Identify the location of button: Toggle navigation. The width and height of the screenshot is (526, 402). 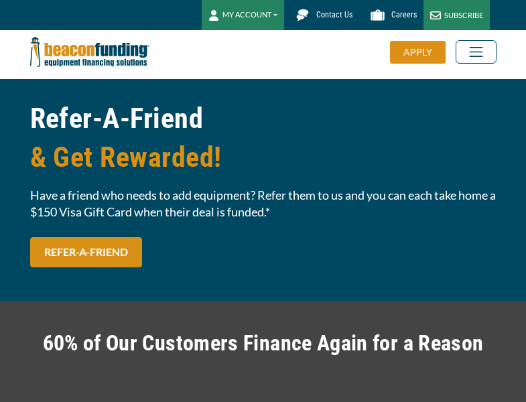
(476, 52).